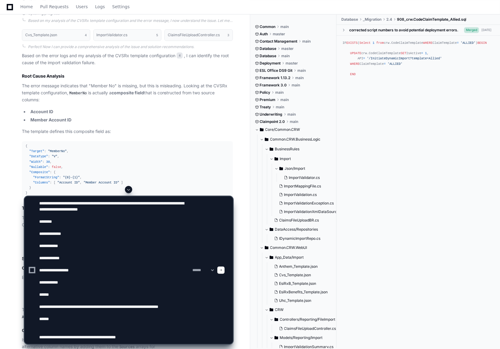 The height and width of the screenshot is (349, 500). What do you see at coordinates (404, 58) in the screenshot?
I see `span: '/InitiateDynamicImport?template=Allied'` at bounding box center [404, 58].